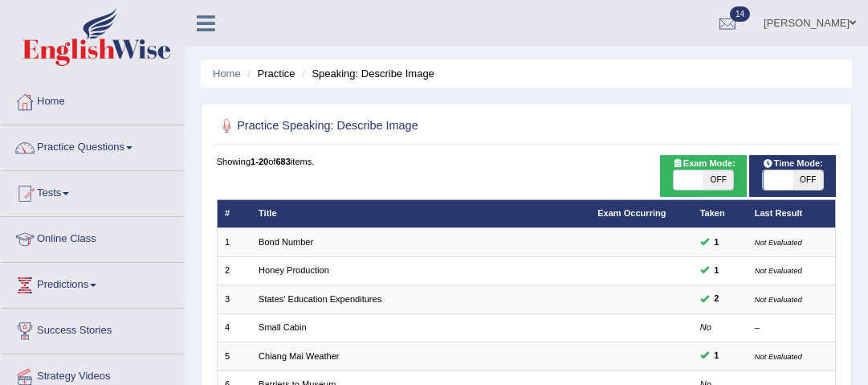  What do you see at coordinates (92, 329) in the screenshot?
I see `a: Success Stories` at bounding box center [92, 329].